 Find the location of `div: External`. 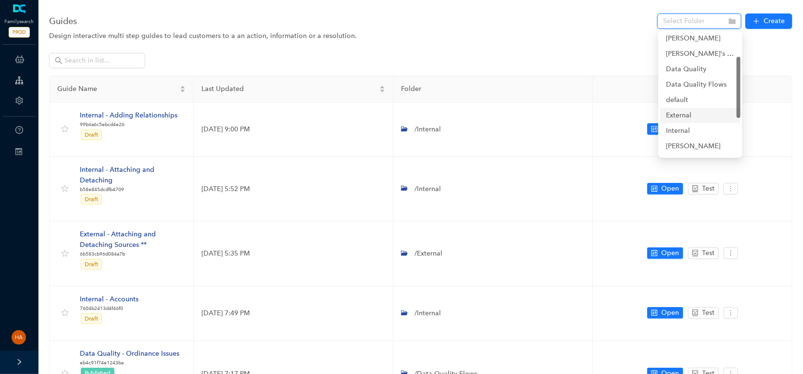

div: External is located at coordinates (700, 115).